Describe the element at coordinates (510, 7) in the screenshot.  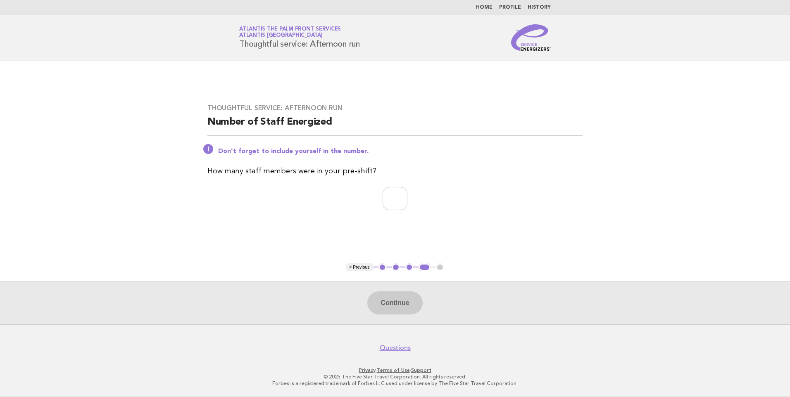
I see `a: Profile` at that location.